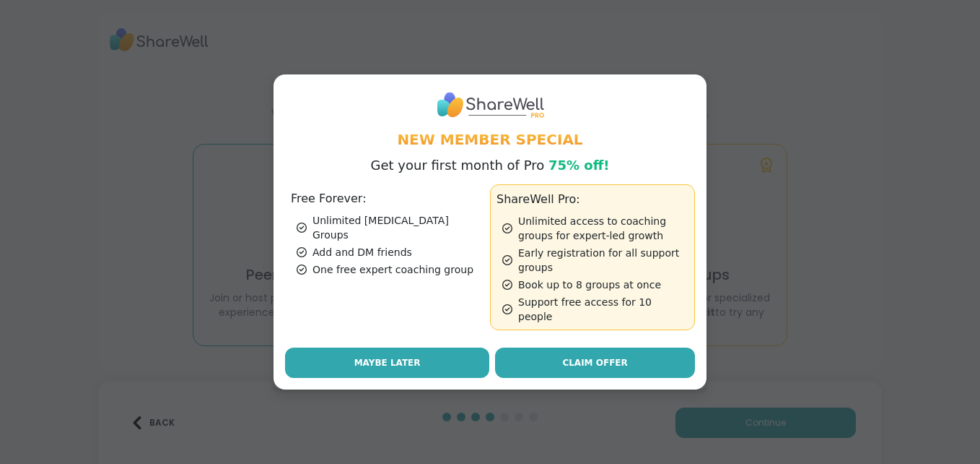  Describe the element at coordinates (595, 260) in the screenshot. I see `div: Early registration for all support groups` at that location.